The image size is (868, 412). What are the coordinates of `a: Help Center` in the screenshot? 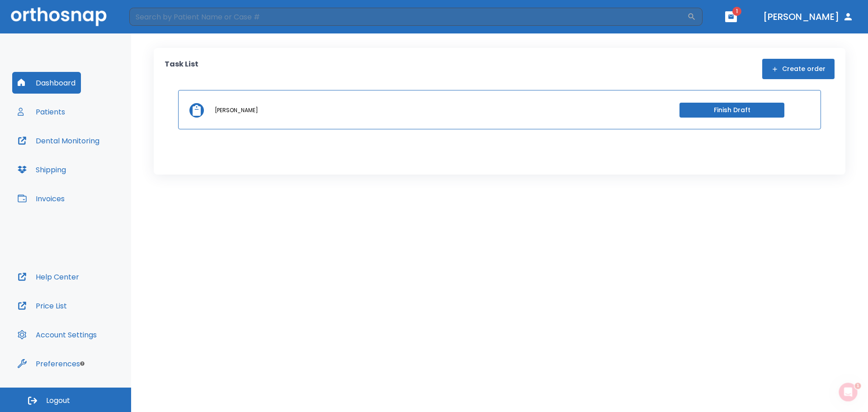 It's located at (49, 277).